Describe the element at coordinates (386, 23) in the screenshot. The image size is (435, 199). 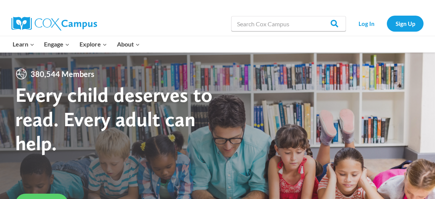
I see `nav: Secondary Navigation` at that location.